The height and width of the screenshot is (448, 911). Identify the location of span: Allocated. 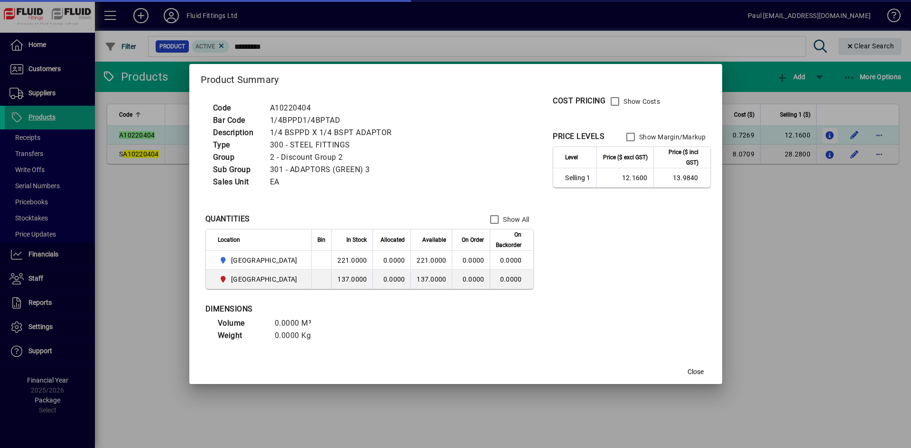
(392, 240).